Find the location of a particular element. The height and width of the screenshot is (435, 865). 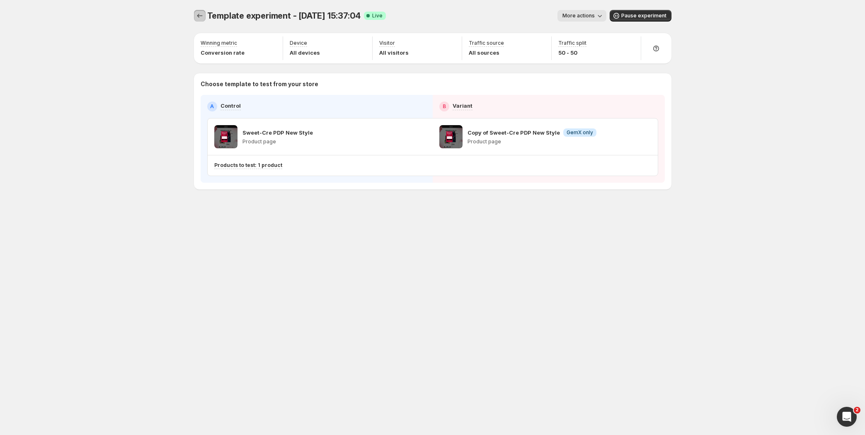

span: 2 is located at coordinates (857, 410).